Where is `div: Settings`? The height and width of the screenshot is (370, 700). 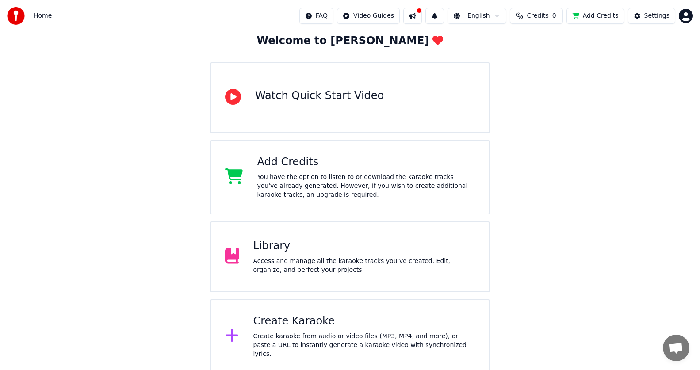 div: Settings is located at coordinates (656, 16).